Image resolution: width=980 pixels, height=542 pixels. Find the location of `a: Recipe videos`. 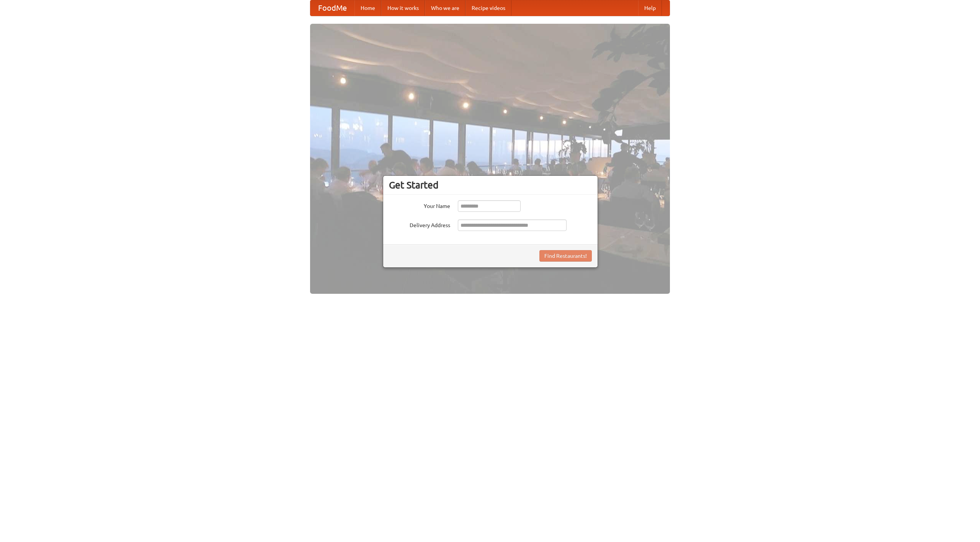

a: Recipe videos is located at coordinates (488, 8).